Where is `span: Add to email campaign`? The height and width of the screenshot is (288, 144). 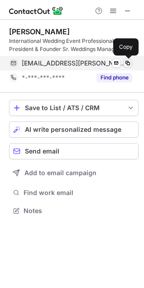 span: Add to email campaign is located at coordinates (60, 173).